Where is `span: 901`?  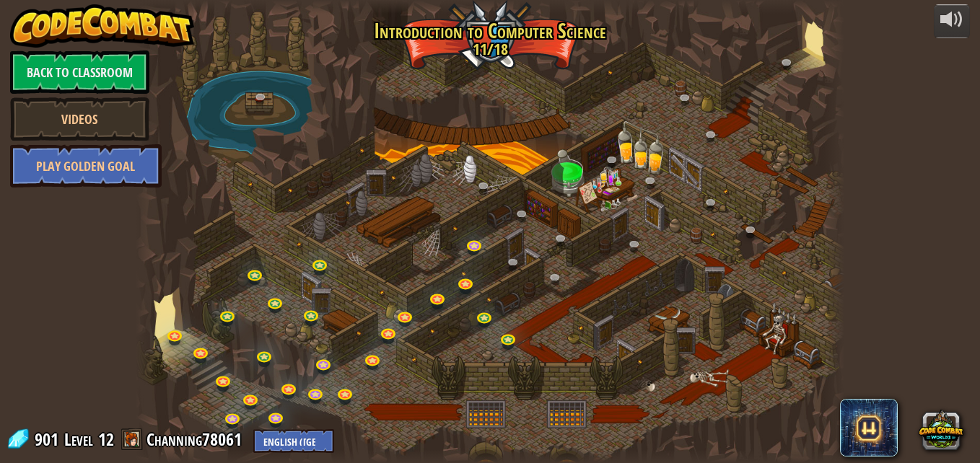 span: 901 is located at coordinates (48, 439).